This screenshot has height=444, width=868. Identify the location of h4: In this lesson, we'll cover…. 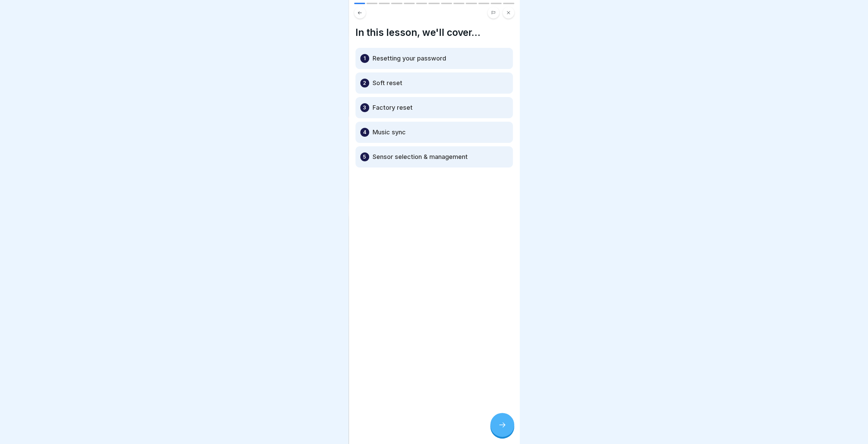
(434, 33).